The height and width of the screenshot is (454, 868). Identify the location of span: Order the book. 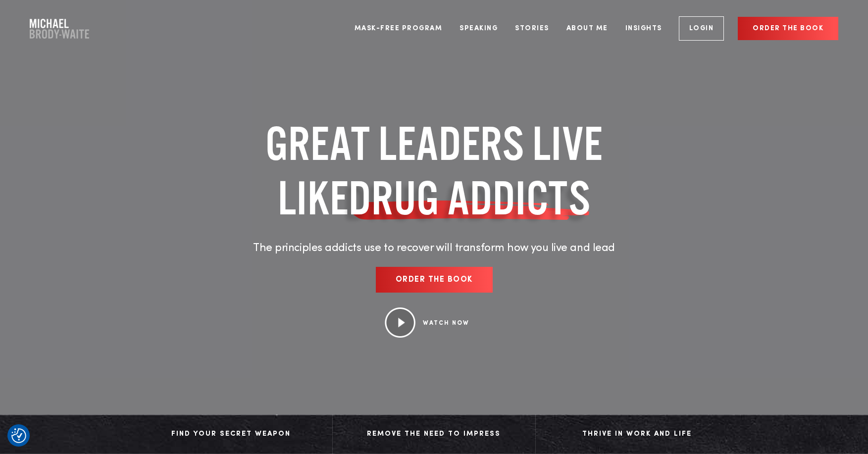
(434, 280).